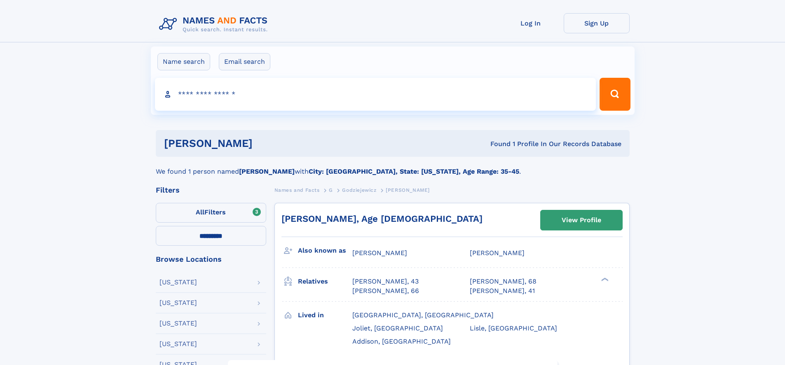  I want to click on img: Logo Names and Facts, so click(215, 24).